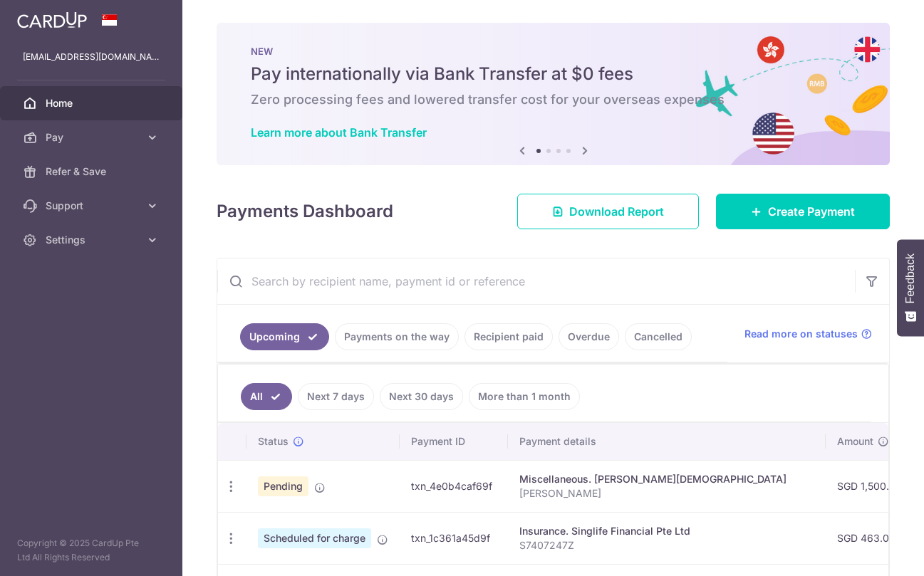 The height and width of the screenshot is (576, 924). What do you see at coordinates (873, 486) in the screenshot?
I see `td: SGD 1,500.00` at bounding box center [873, 486].